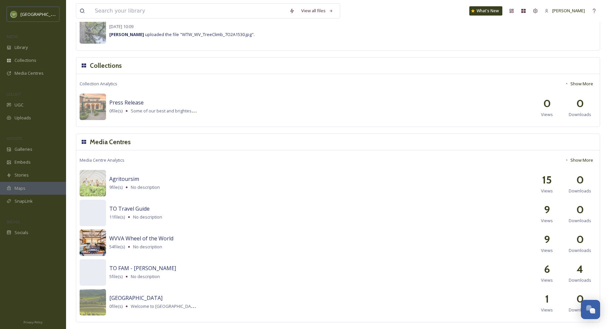 The height and width of the screenshot is (329, 610). What do you see at coordinates (117, 247) in the screenshot?
I see `span: 54 file(s)` at bounding box center [117, 247].